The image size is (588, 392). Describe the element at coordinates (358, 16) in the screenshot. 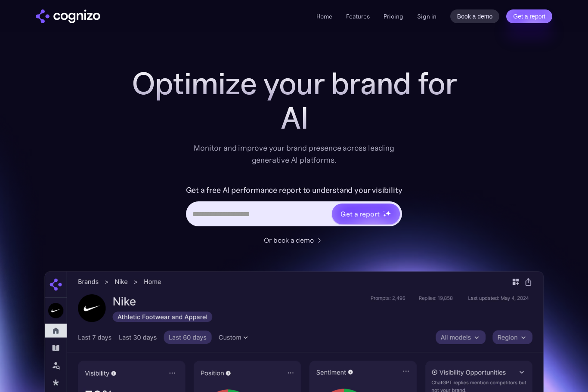

I see `a: Features` at that location.